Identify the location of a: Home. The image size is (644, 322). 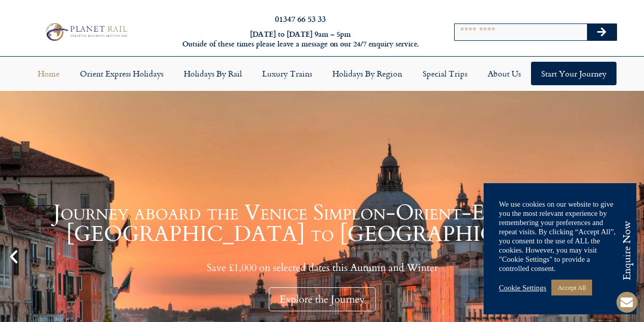
(49, 74).